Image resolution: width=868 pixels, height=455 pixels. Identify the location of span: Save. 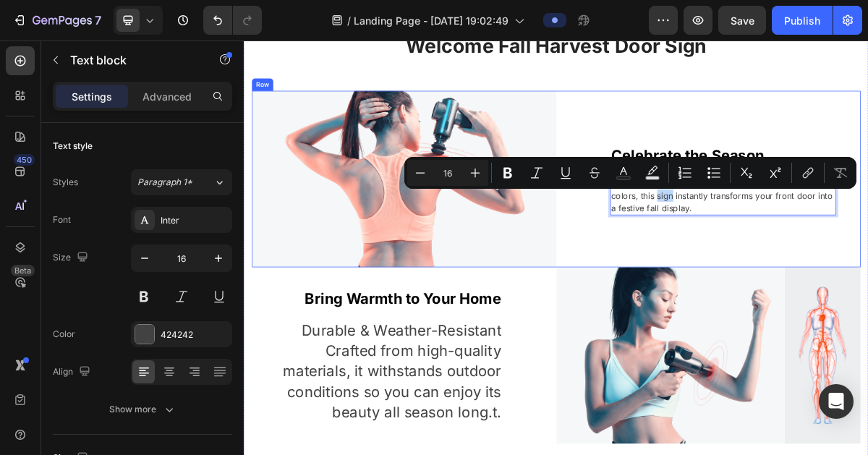
(742, 20).